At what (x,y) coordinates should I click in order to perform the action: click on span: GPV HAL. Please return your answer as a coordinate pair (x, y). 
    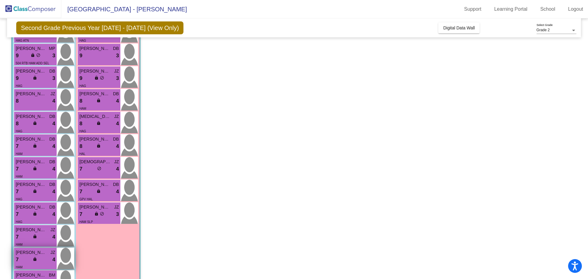
    Looking at the image, I should click on (86, 199).